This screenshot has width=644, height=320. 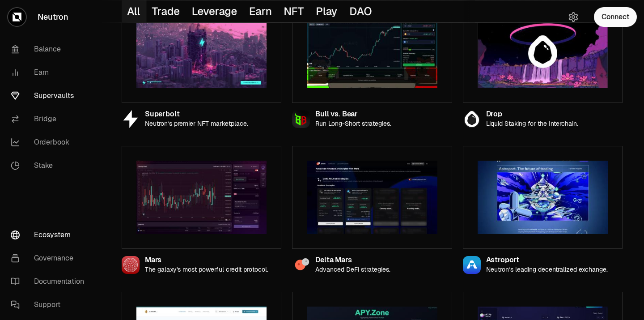 I want to click on a: Ecosystem, so click(x=50, y=235).